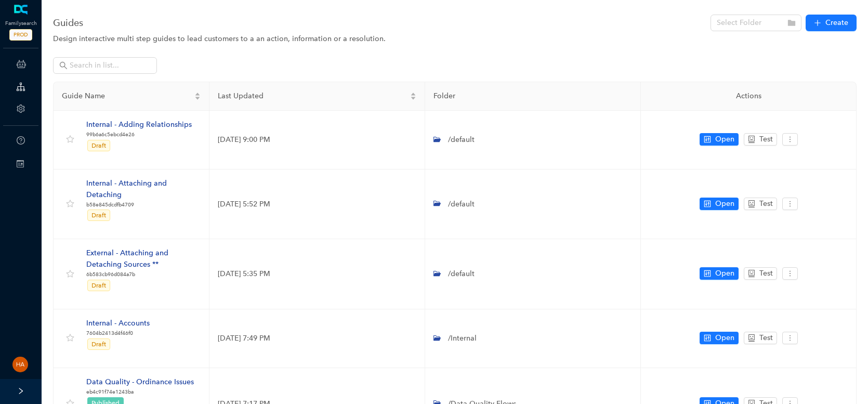  Describe the element at coordinates (118, 333) in the screenshot. I see `p: 7604b2413d4f46f0` at that location.